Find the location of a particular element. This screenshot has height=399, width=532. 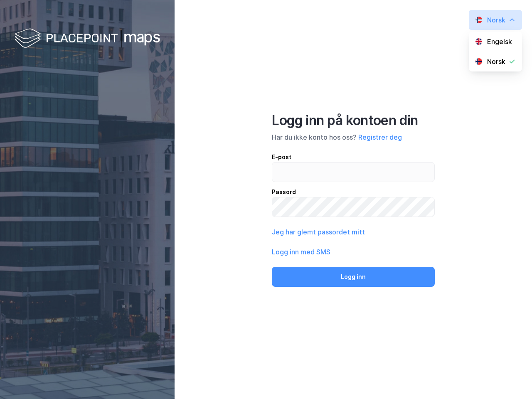

div: Har du ikke konto hos oss? is located at coordinates (353, 137).